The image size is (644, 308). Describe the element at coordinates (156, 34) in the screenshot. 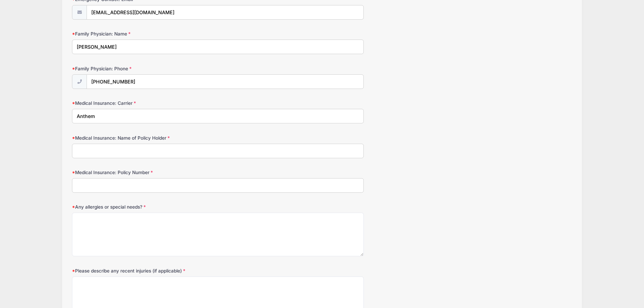

I see `label: Family Physician: Name` at that location.